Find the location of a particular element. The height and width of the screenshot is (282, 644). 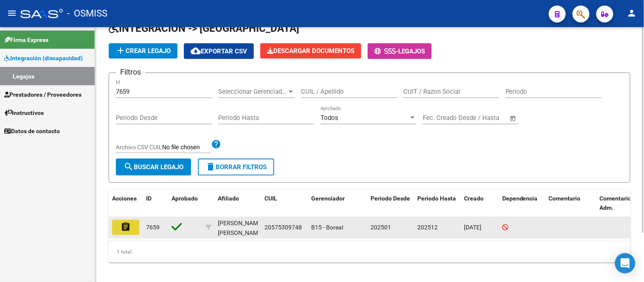

span: Comentario is located at coordinates (565, 198).